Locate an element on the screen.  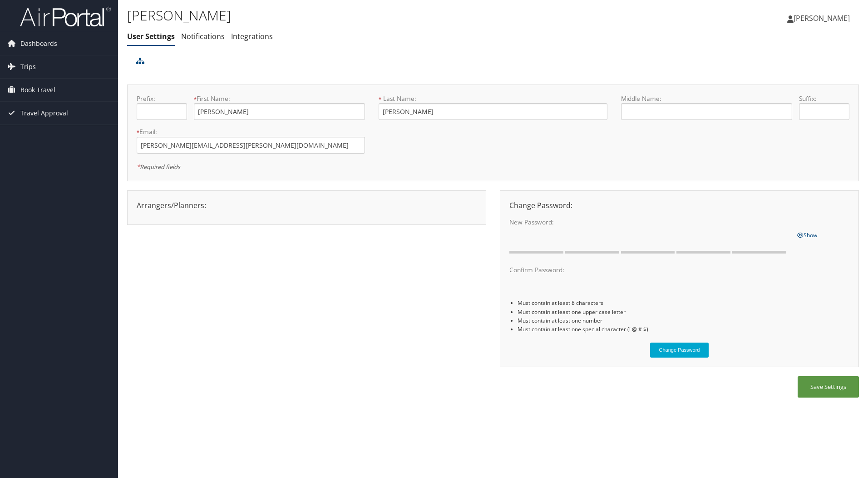
a: Integrations is located at coordinates (252, 36).